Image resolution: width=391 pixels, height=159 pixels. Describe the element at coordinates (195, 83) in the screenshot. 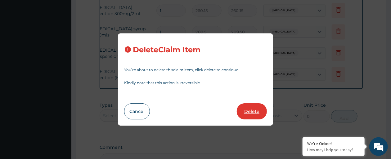

I see `p: Kindly note that this action is irreversible` at that location.